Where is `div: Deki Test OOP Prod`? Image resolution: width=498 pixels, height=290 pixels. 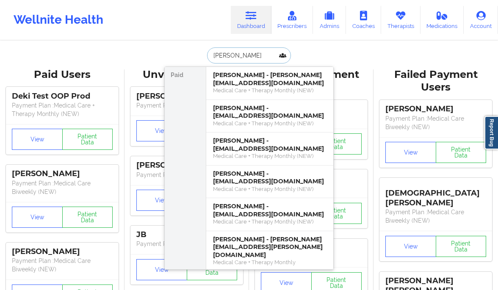 div: Deki Test OOP Prod is located at coordinates (62, 96).